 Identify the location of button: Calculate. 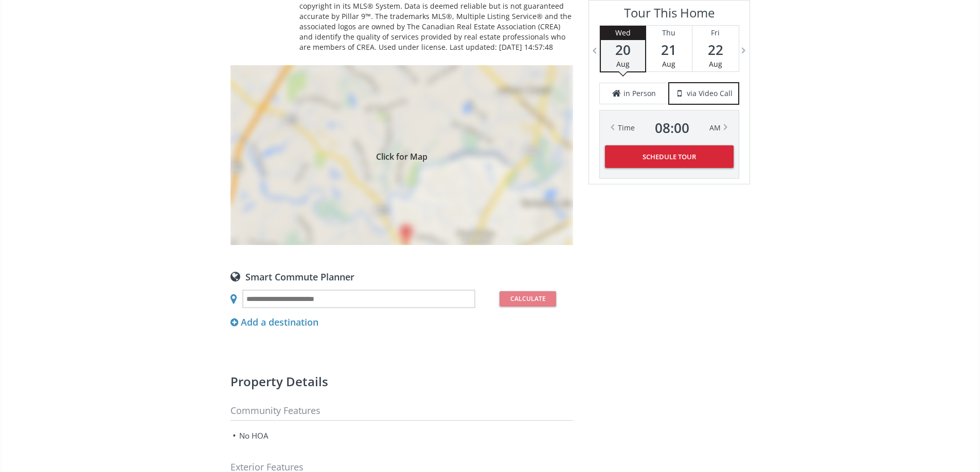
(528, 299).